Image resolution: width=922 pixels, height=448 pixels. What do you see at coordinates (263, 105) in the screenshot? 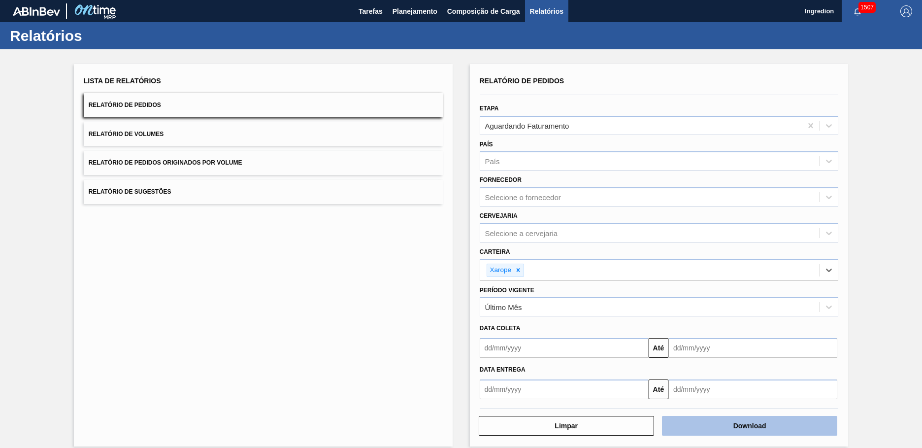
I see `button: Relatório de Pedidos` at bounding box center [263, 105].